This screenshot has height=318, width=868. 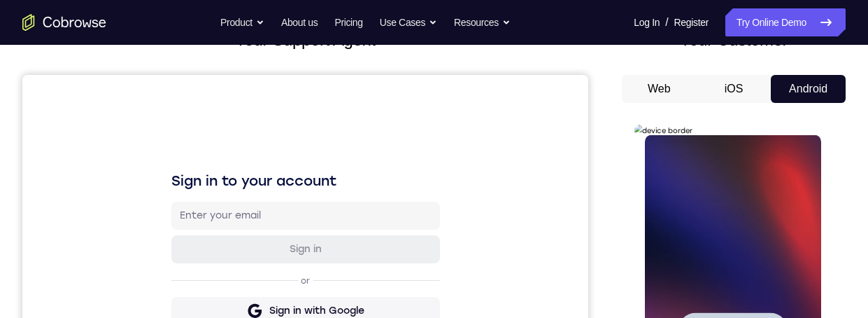 I want to click on a: Pricing, so click(x=348, y=22).